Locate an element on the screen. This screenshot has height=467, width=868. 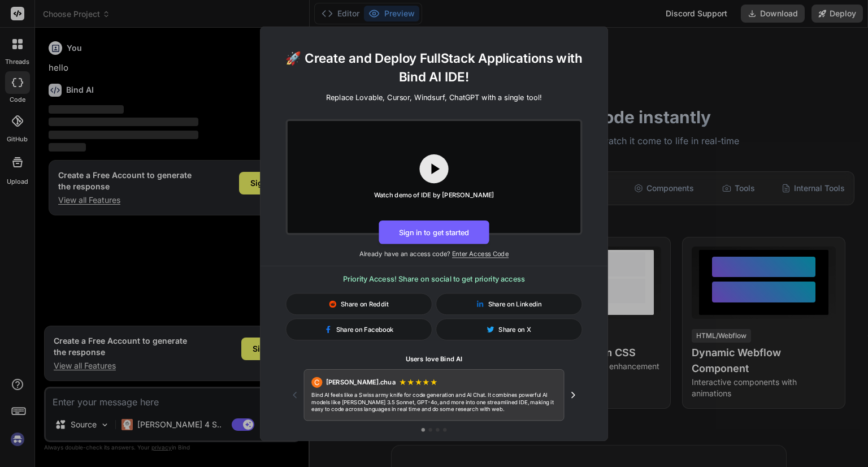
button: Go to testimonial 2 is located at coordinates (430, 429).